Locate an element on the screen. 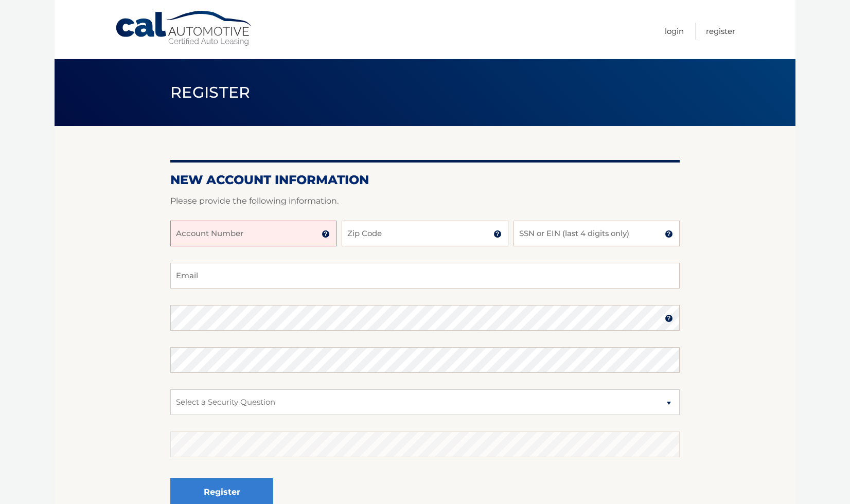 This screenshot has width=850, height=504. span: Register is located at coordinates (210, 92).